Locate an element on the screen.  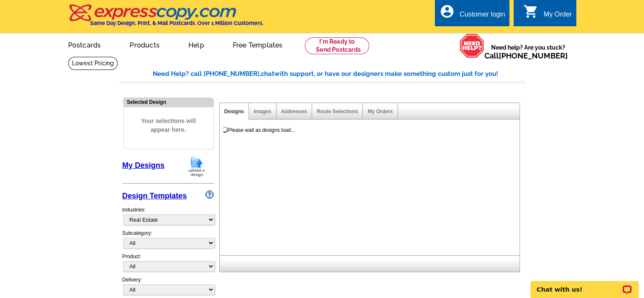
a: Postcards is located at coordinates (85, 44).